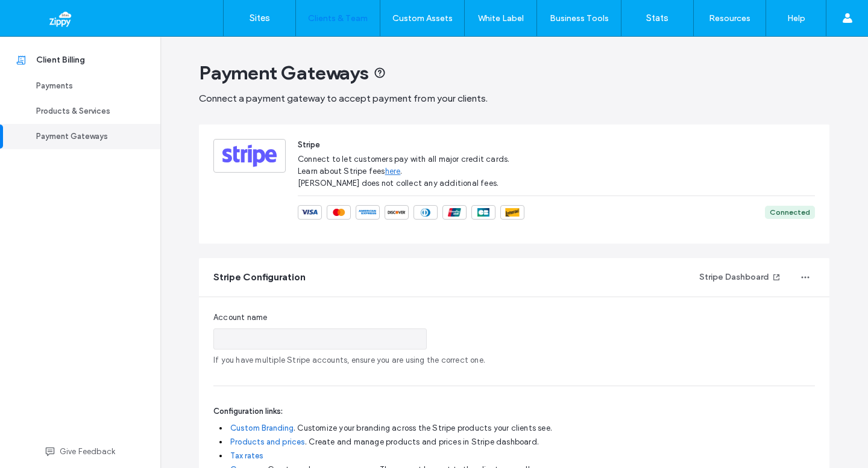 This screenshot has width=868, height=468. What do you see at coordinates (501, 18) in the screenshot?
I see `label: White Label` at bounding box center [501, 18].